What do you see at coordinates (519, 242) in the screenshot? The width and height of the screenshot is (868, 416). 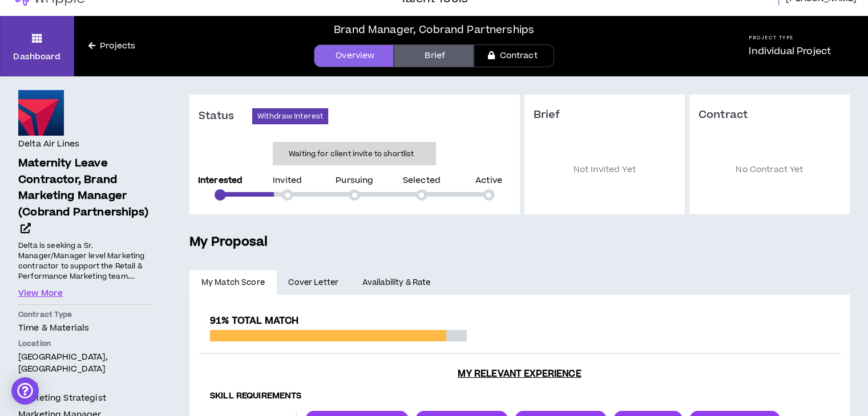 I see `h5: My Proposal` at bounding box center [519, 242].